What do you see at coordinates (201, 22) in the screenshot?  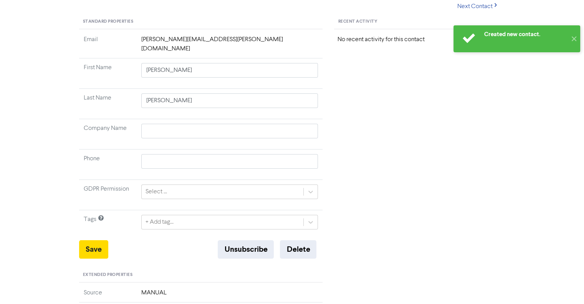 I see `div: Standard Properties` at bounding box center [201, 22].